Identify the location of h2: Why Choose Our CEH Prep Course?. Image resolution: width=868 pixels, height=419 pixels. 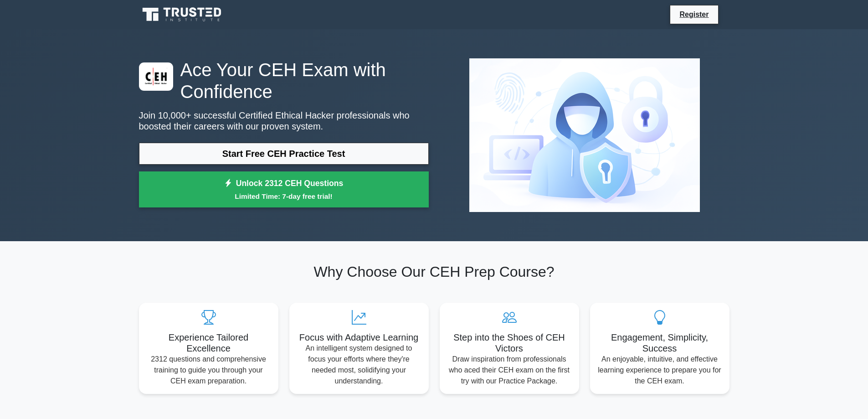
(434, 272).